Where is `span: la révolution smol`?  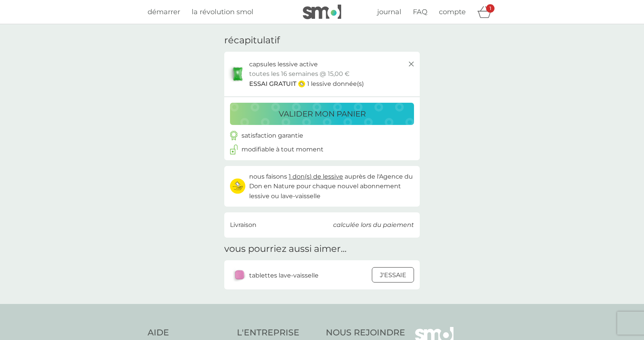 span: la révolution smol is located at coordinates (222, 12).